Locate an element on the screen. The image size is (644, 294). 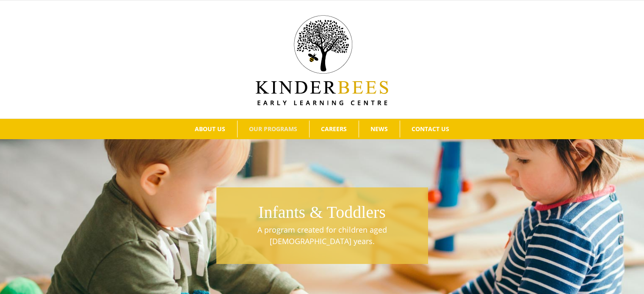
span: CAREERS is located at coordinates (334, 129).